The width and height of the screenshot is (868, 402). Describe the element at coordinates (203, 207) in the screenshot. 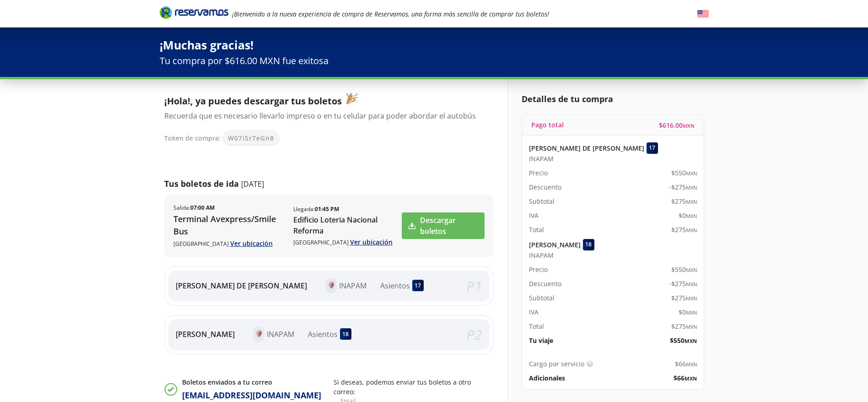

I see `b: 07:00 AM` at that location.